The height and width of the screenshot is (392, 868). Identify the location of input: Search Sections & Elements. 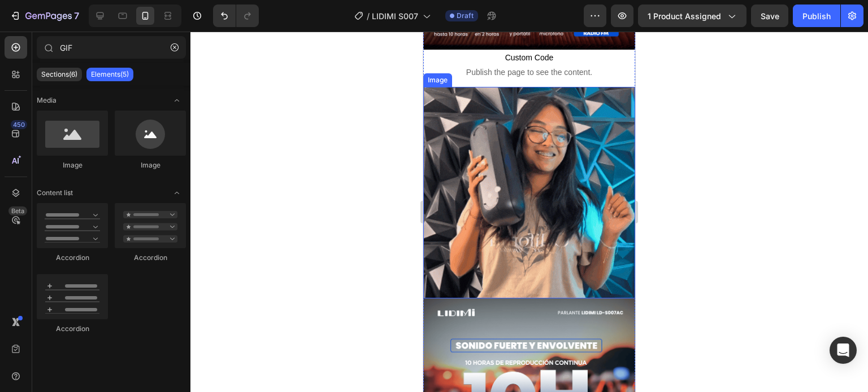
(111, 48).